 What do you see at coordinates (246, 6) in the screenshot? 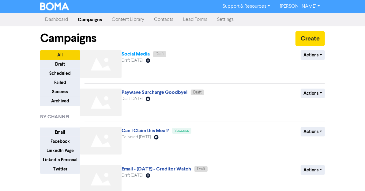
I see `a: Support & Resources` at bounding box center [246, 6].